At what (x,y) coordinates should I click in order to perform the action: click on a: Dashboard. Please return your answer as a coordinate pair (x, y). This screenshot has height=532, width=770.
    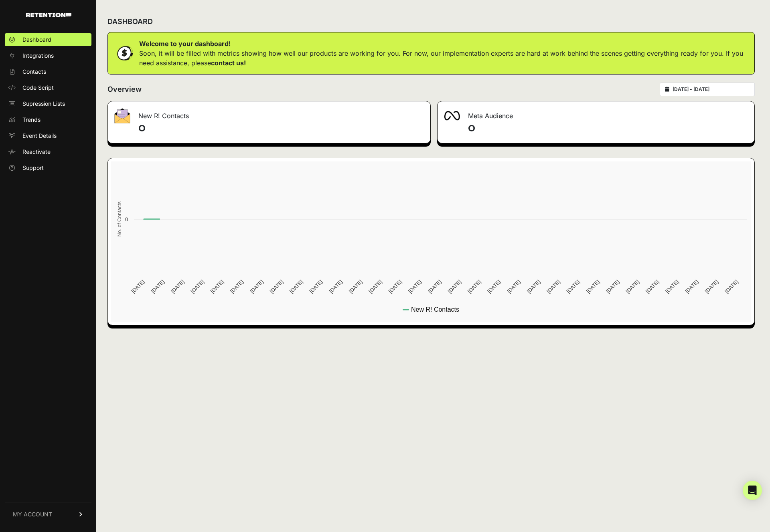
    Looking at the image, I should click on (48, 40).